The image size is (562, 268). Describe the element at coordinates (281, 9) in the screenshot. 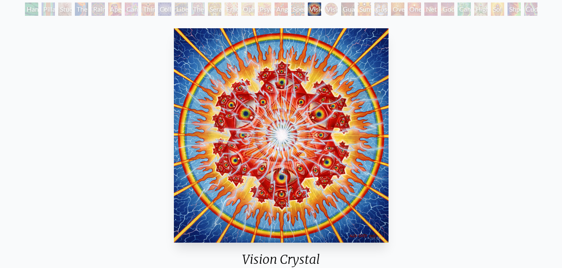

I see `div: Angel Skin` at that location.